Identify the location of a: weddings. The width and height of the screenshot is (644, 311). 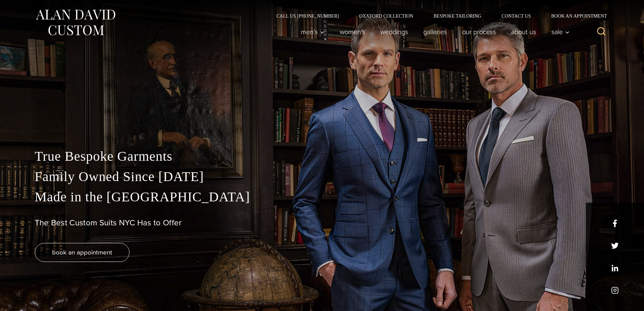
(394, 32).